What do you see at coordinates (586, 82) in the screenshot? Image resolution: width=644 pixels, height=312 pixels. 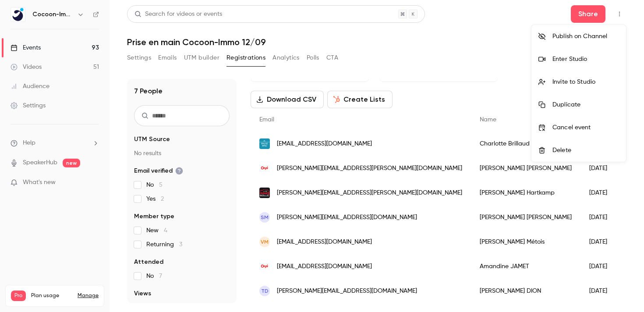 I see `div: Invite to Studio` at bounding box center [586, 82].